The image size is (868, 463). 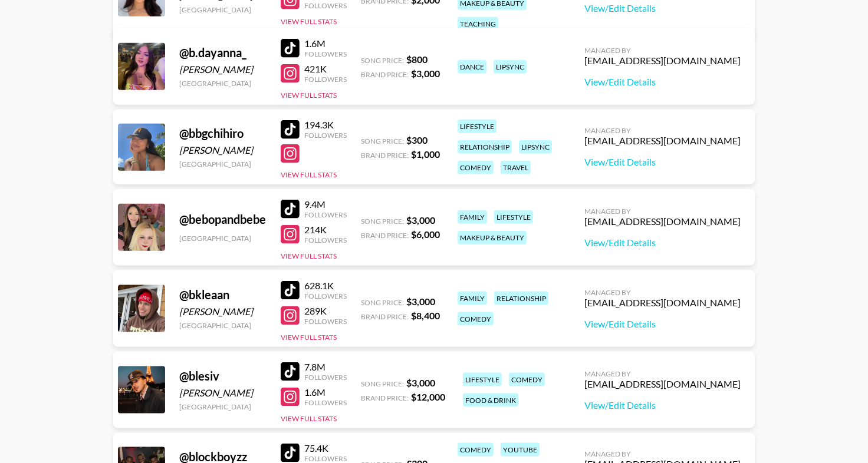 What do you see at coordinates (490, 400) in the screenshot?
I see `div: food & drink` at bounding box center [490, 400].